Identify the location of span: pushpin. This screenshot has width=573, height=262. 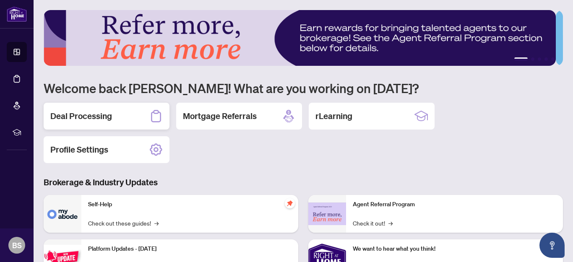
(290, 204).